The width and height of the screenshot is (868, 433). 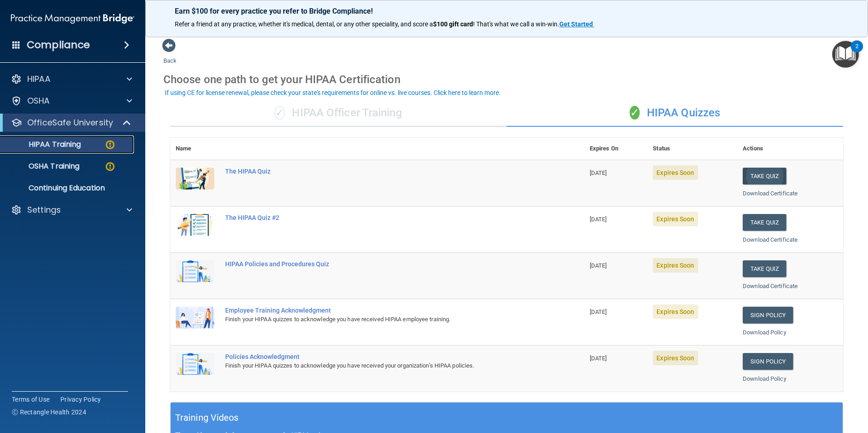 What do you see at coordinates (81, 399) in the screenshot?
I see `a: Privacy Policy` at bounding box center [81, 399].